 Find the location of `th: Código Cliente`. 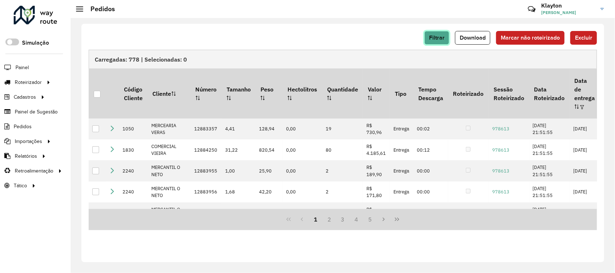

th: Código Cliente is located at coordinates (133, 93).